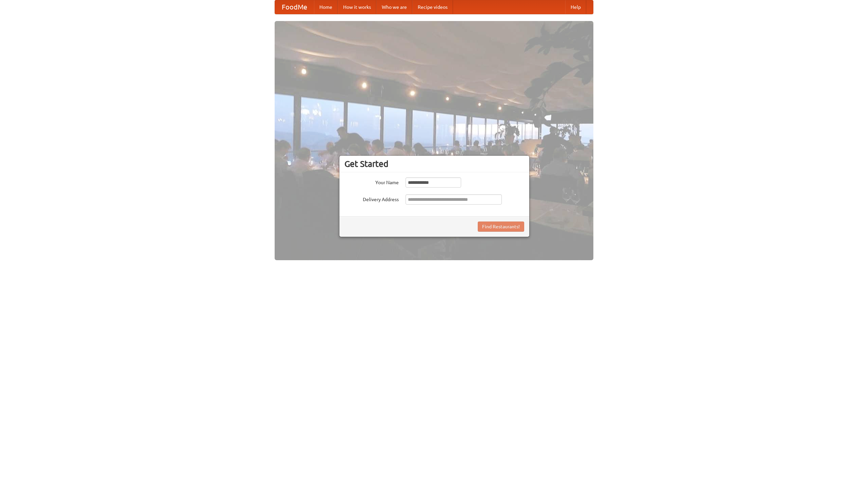 The height and width of the screenshot is (480, 868). Describe the element at coordinates (433, 7) in the screenshot. I see `a: Recipe videos` at that location.